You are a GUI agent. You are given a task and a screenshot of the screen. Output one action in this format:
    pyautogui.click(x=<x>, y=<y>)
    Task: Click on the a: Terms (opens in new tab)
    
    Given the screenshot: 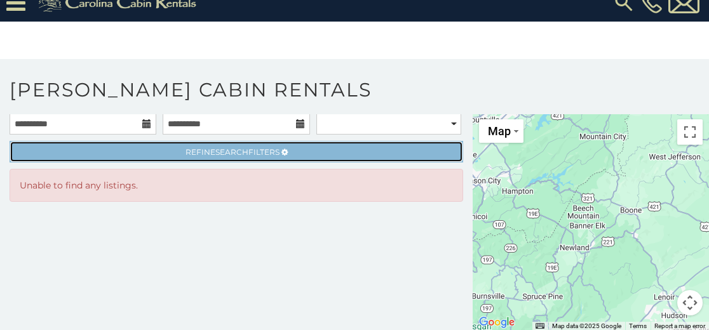 What is the action you would take?
    pyautogui.click(x=638, y=326)
    